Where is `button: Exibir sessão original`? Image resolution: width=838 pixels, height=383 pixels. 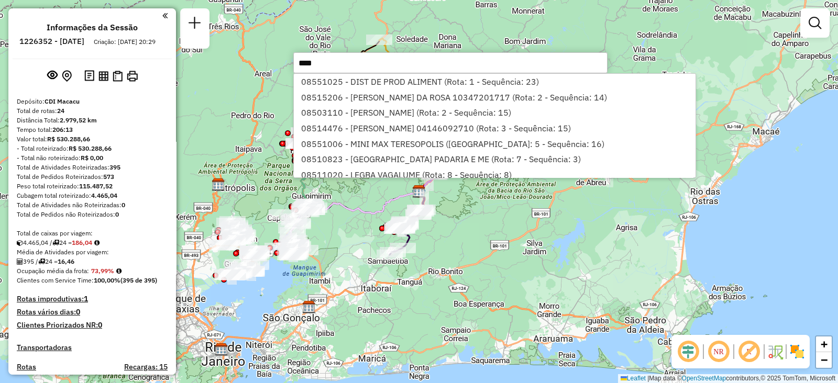
button: Exibir sessão original is located at coordinates (52, 76).